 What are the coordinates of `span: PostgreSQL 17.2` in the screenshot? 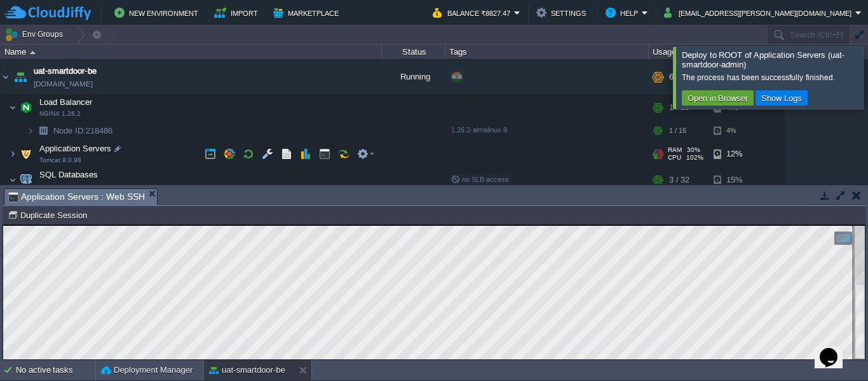 It's located at (65, 186).